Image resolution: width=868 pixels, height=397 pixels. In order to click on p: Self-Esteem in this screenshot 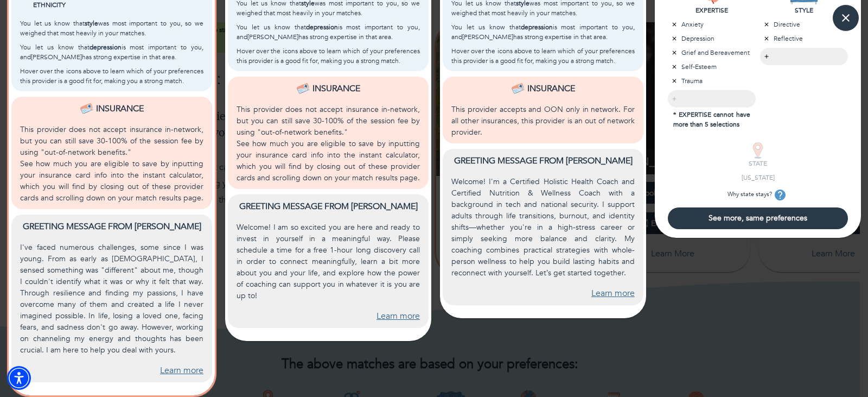, I will do `click(711, 67)`.